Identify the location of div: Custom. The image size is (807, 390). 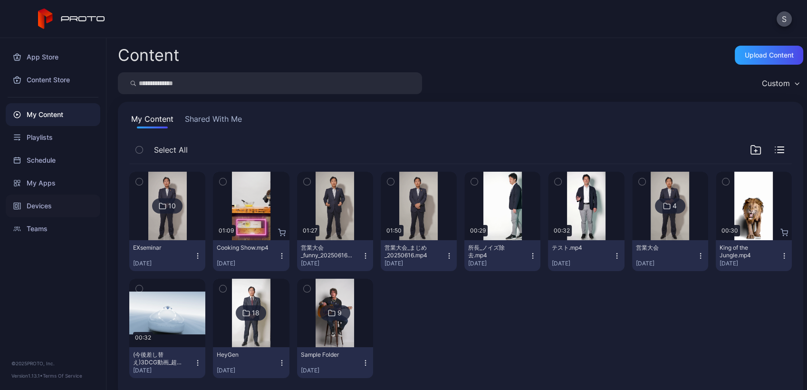
(776, 83).